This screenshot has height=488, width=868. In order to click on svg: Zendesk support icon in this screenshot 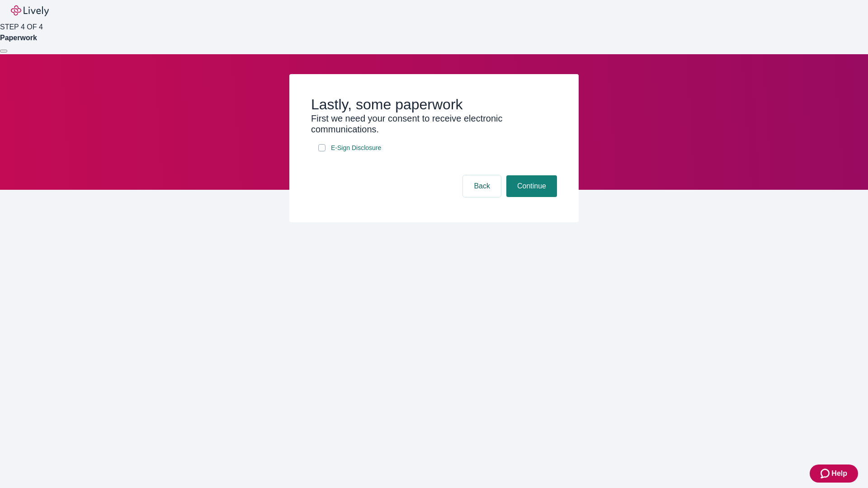, I will do `click(826, 474)`.